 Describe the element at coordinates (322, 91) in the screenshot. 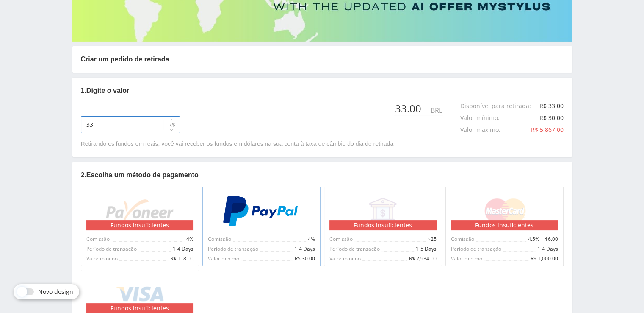

I see `p: 1. Digite o valor` at that location.